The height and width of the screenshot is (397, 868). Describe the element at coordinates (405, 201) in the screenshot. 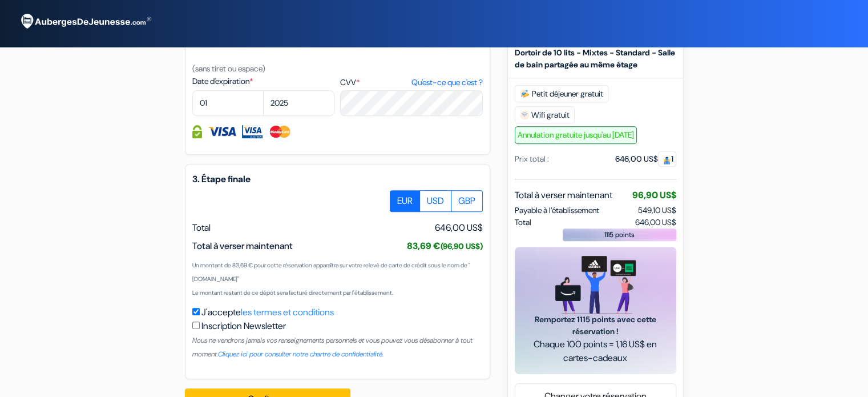

I see `label: EUR` at that location.